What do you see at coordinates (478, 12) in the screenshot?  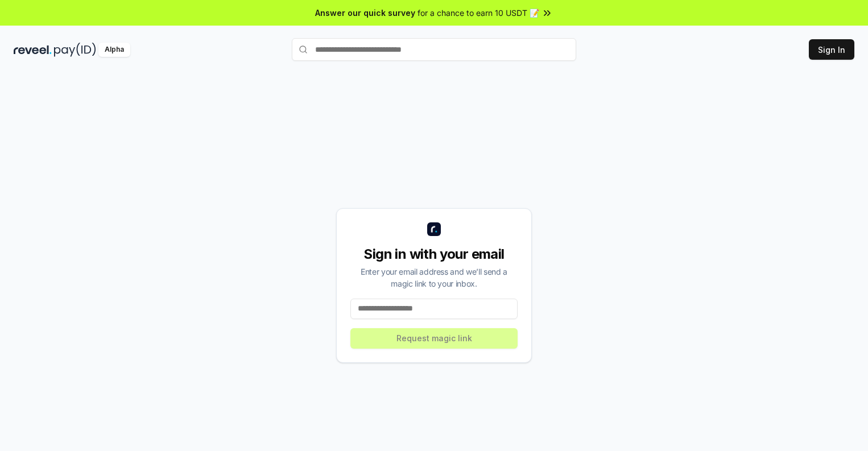 I see `span: for a chance to earn 10 USDT 📝` at bounding box center [478, 12].